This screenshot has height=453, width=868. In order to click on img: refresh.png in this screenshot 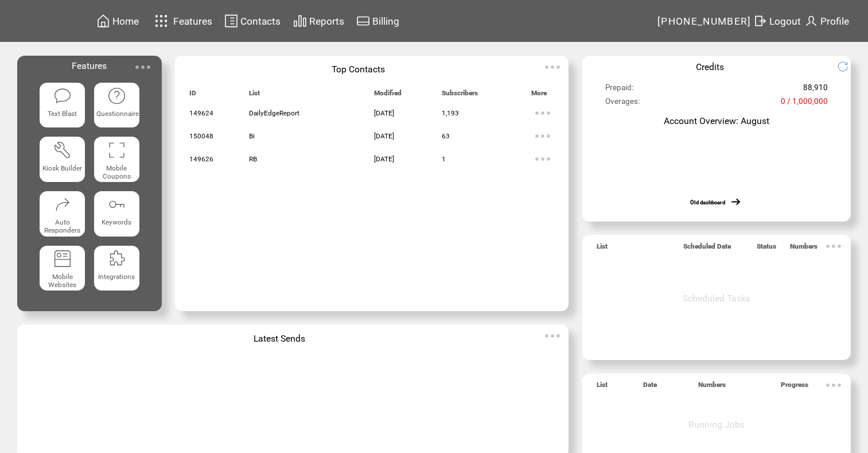, I will do `click(847, 66)`.